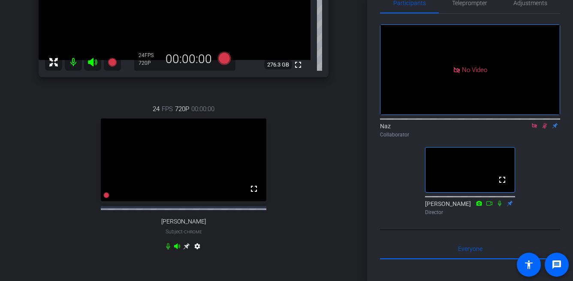  Describe the element at coordinates (556, 264) in the screenshot. I see `mat-icon: message` at that location.